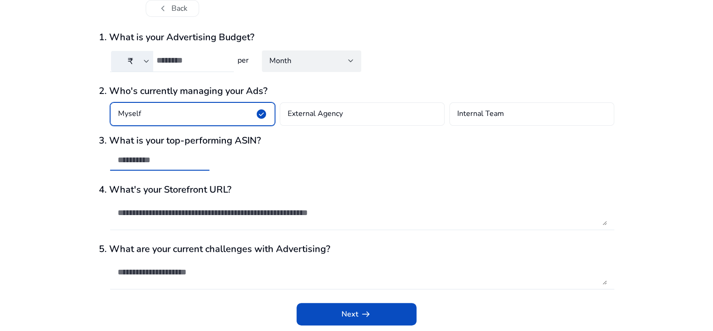 The image size is (713, 331). What do you see at coordinates (356, 315) in the screenshot?
I see `button: Nextarrow_right_alt` at bounding box center [356, 315].